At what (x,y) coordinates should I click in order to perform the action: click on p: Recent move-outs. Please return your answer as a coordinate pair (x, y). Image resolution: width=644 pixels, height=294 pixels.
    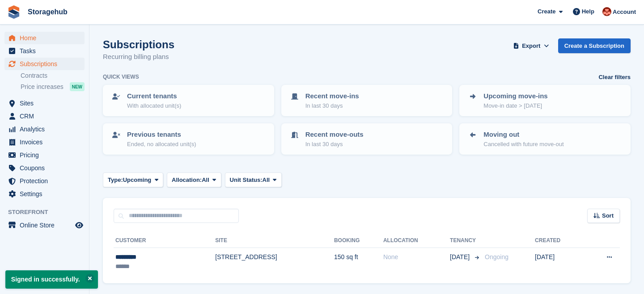
    Looking at the image, I should click on (335, 134).